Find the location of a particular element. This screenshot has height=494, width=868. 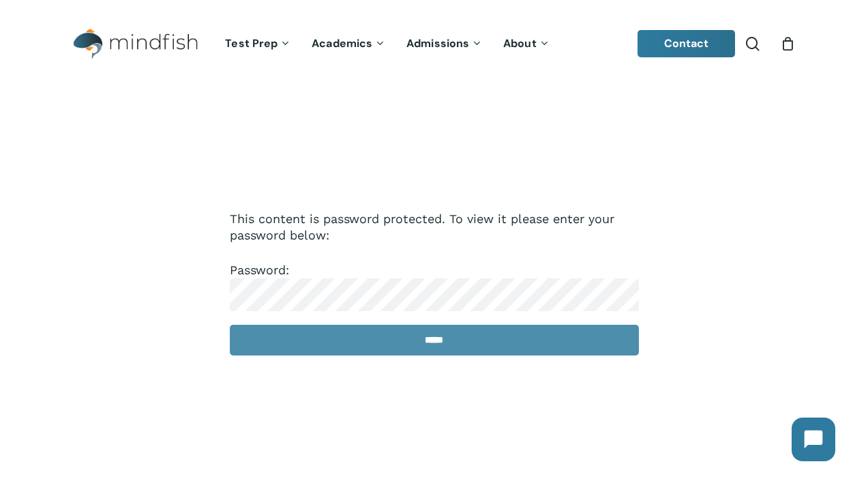

span: Academics is located at coordinates (342, 43).